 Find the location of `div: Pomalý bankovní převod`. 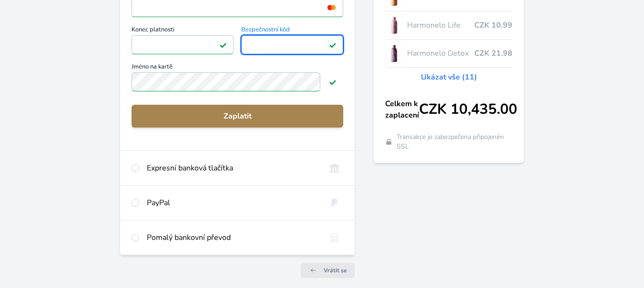

div: Pomalý bankovní převod is located at coordinates (232, 238).